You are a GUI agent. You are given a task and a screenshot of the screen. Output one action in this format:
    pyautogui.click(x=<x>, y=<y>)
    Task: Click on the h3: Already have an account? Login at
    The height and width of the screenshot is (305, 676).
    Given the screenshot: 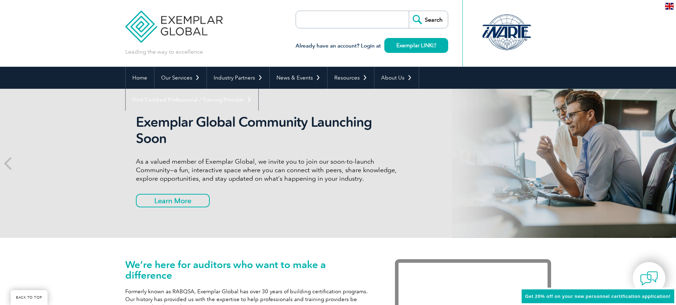 What is the action you would take?
    pyautogui.click(x=372, y=46)
    